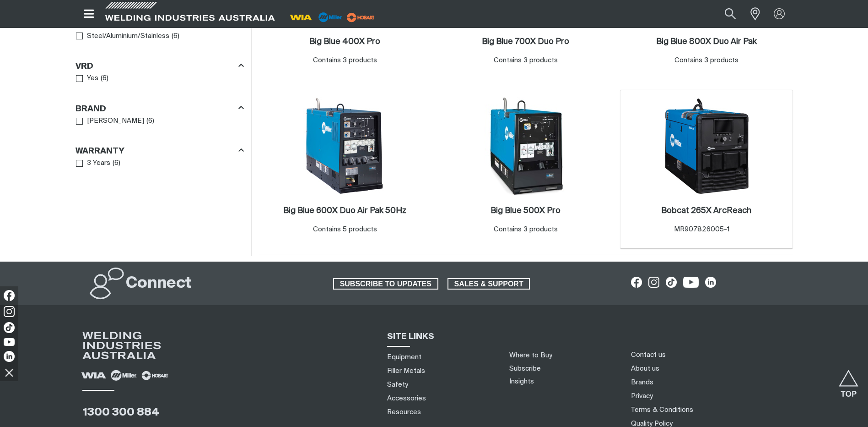 This screenshot has width=868, height=427. I want to click on span: Steel/Aluminium/Stainless, so click(128, 36).